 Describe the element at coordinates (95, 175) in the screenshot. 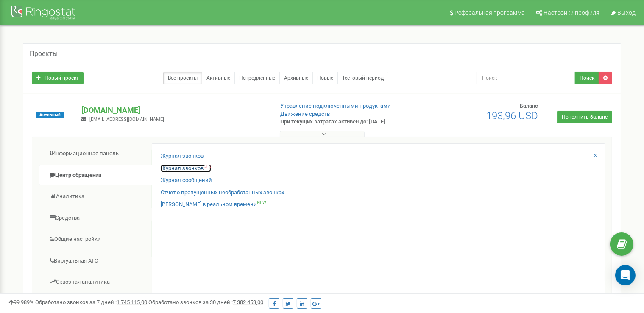

I see `a: Центр обращений` at that location.